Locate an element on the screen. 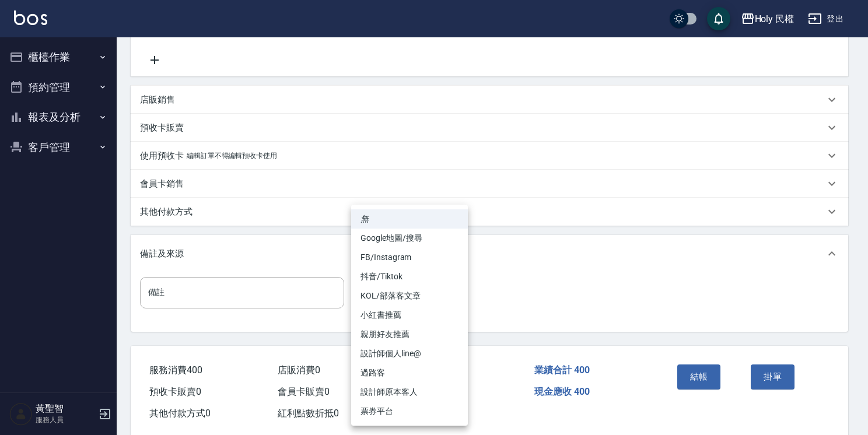 The image size is (868, 435). li: 設計師個人line@ is located at coordinates (409, 354).